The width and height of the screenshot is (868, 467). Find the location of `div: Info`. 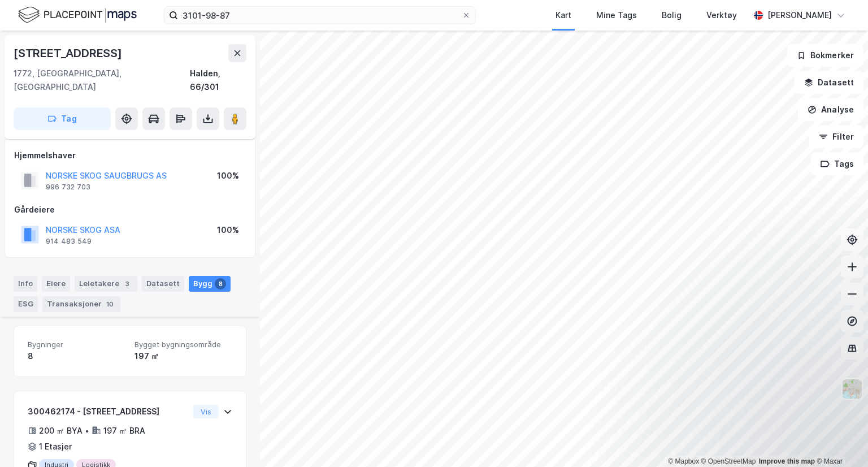

div: Info is located at coordinates (26, 284).